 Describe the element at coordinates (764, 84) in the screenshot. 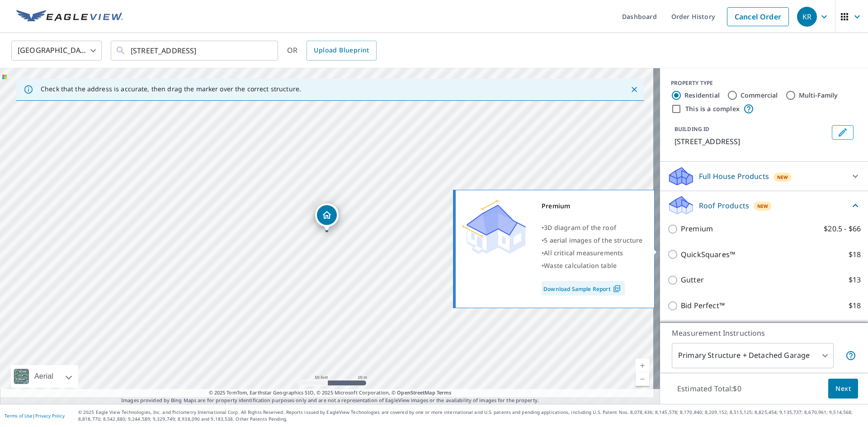

I see `div: PROPERTY TYPE` at that location.